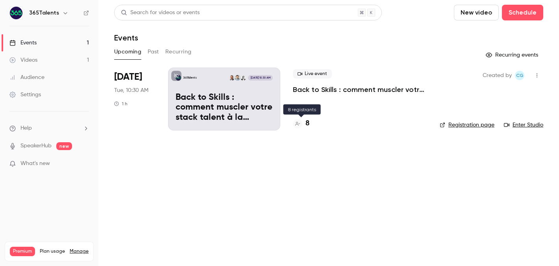 The image size is (559, 266). Describe the element at coordinates (232, 78) in the screenshot. I see `img: Mathieu Martin` at that location.